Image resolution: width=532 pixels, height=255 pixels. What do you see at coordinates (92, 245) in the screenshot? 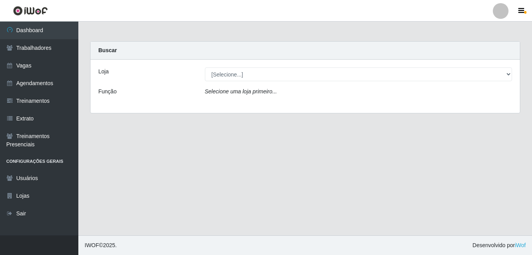
I see `span: IWOF` at bounding box center [92, 245].